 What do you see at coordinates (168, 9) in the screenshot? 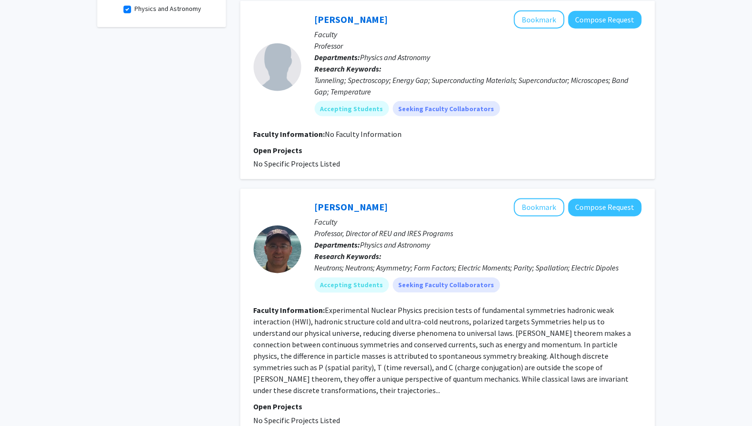
I see `label: Physics and Astronomy` at bounding box center [168, 9].